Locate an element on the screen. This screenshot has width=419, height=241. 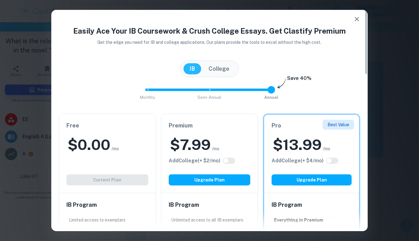
span: Monthly is located at coordinates (148, 97).